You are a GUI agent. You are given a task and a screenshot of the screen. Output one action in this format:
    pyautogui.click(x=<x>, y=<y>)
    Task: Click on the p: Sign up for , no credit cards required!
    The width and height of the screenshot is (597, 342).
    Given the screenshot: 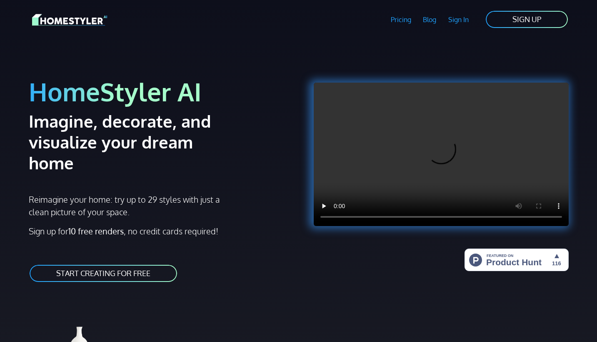 What is the action you would take?
    pyautogui.click(x=161, y=231)
    